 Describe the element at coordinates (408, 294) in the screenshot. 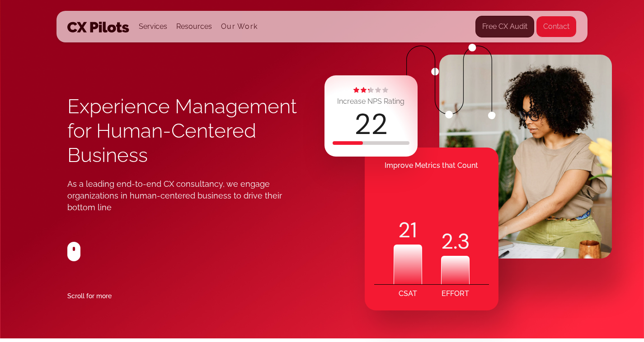

I see `div: CSAT` at that location.